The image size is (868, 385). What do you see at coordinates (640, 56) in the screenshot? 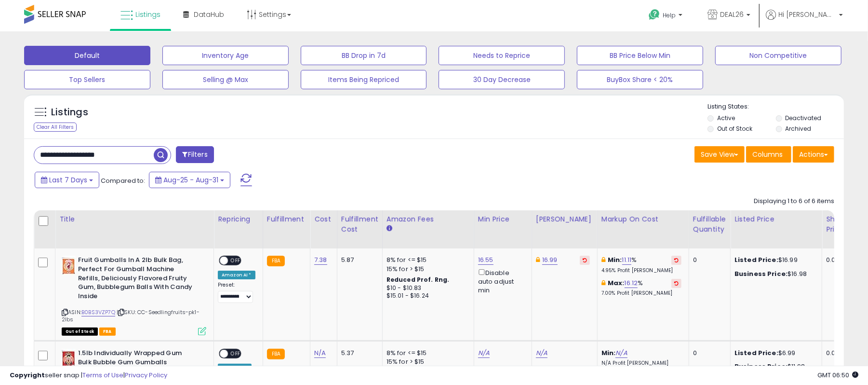
I see `button: BB Price Below Min` at bounding box center [640, 56].